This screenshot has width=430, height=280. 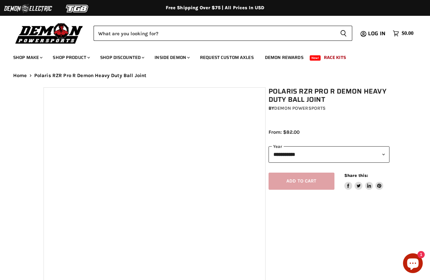 What do you see at coordinates (172, 57) in the screenshot?
I see `a: Inside Demon` at bounding box center [172, 57].